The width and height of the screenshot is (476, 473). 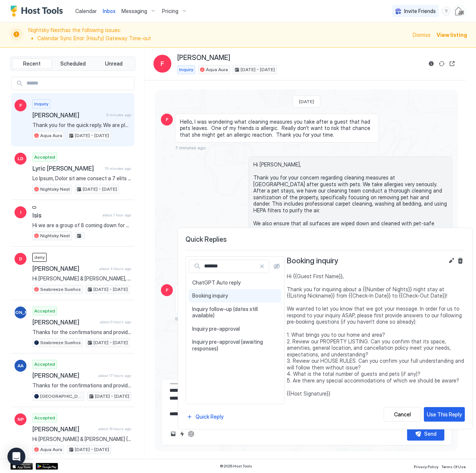 What do you see at coordinates (16, 457) in the screenshot?
I see `div: Open Intercom Messenger` at bounding box center [16, 457].